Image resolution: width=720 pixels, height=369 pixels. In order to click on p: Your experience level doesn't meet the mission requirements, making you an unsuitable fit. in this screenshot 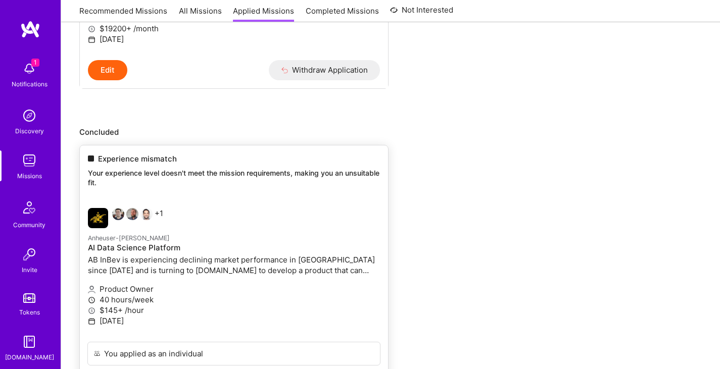, I will do `click(234, 178)`.